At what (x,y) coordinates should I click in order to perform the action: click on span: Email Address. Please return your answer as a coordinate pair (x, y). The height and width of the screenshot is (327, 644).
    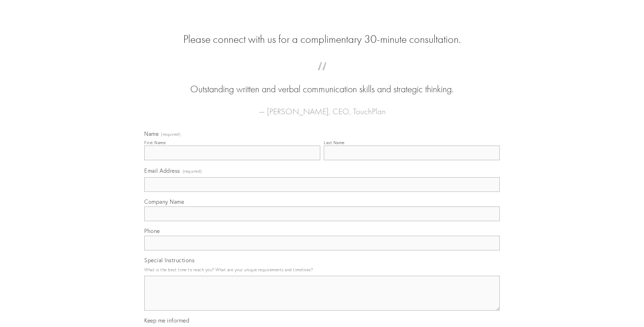
    Looking at the image, I should click on (162, 171).